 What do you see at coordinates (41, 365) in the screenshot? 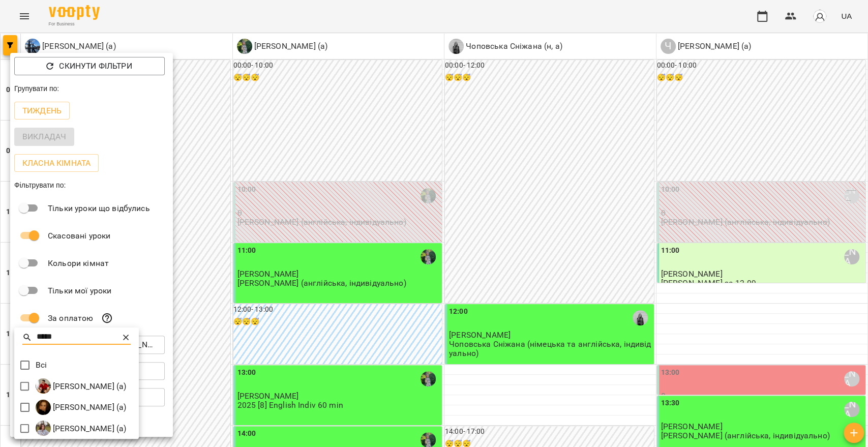
I see `p: Всі` at bounding box center [41, 365].